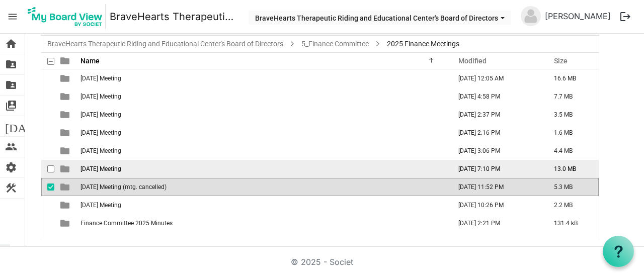 The height and width of the screenshot is (277, 644). I want to click on a: My Board View Logo, so click(67, 17).